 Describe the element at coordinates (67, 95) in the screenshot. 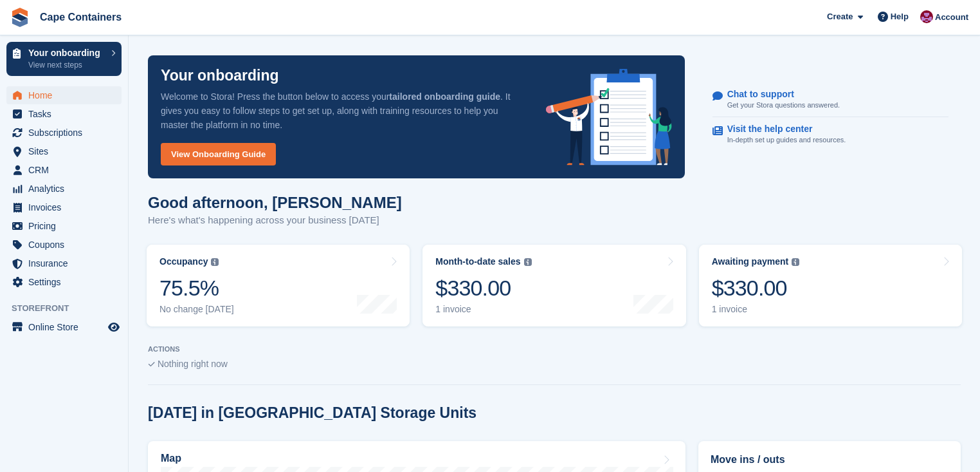

I see `span: Home` at that location.